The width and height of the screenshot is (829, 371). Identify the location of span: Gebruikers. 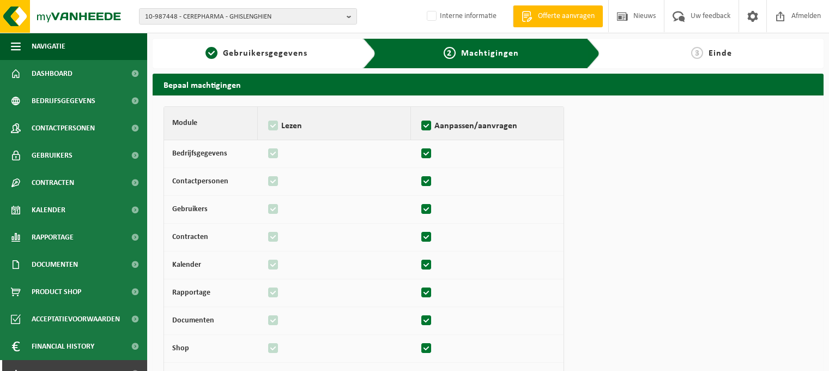
(52, 155).